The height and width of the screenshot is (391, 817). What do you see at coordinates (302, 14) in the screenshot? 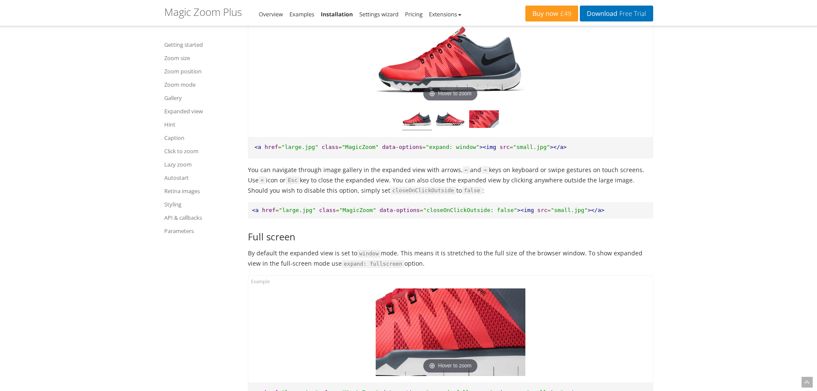
I see `a: Examples` at bounding box center [302, 14].